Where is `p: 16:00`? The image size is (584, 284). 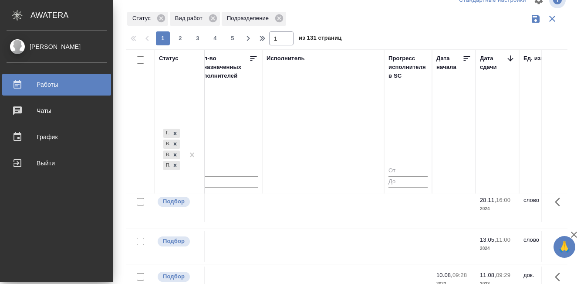 p: 16:00 is located at coordinates (503, 199).